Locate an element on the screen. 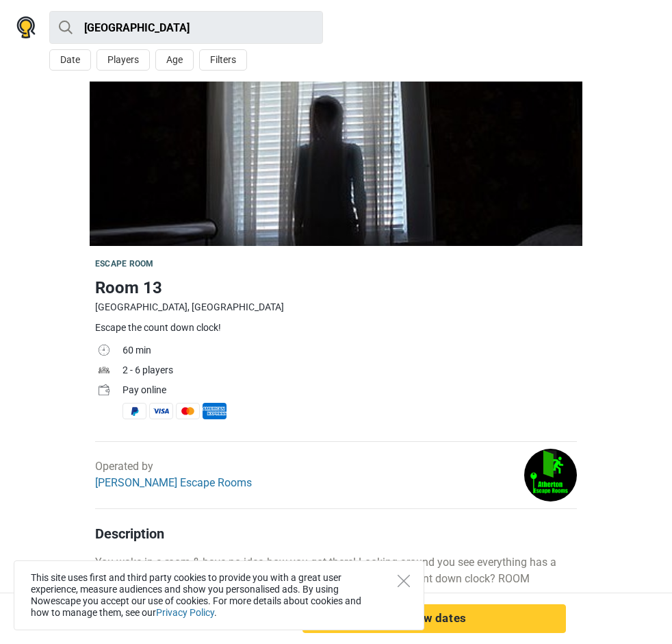 This screenshot has width=672, height=644. button: Filters is located at coordinates (223, 59).